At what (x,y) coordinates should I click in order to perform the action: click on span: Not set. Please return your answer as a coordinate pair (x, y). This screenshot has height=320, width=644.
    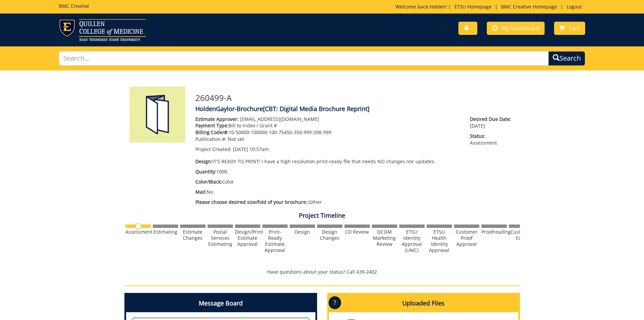
    Looking at the image, I should click on (236, 139).